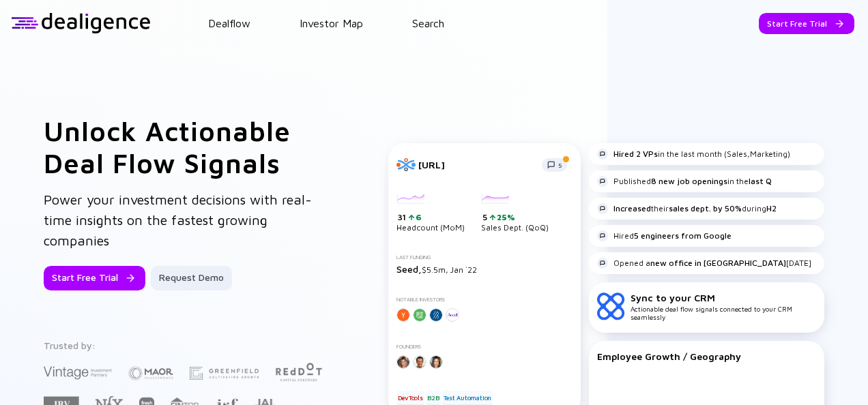 The height and width of the screenshot is (405, 868). What do you see at coordinates (723, 298) in the screenshot?
I see `div: Sync to your CRM` at bounding box center [723, 298].